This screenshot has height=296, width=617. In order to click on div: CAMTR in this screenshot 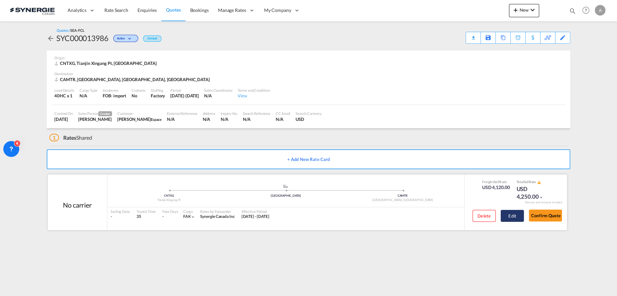, I will do `click(402, 196)`.